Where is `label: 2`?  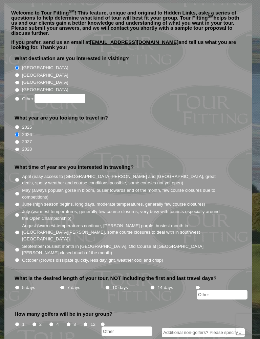
label: 2 is located at coordinates (40, 325).